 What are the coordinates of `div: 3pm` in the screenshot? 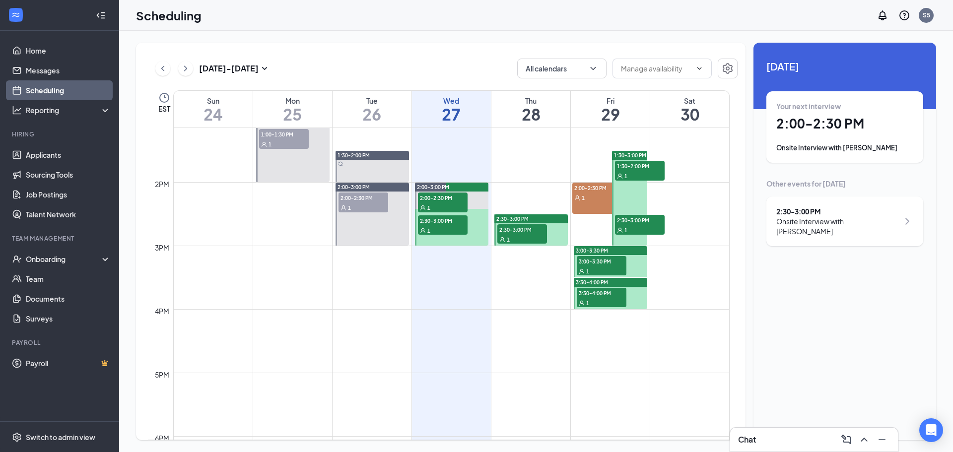 It's located at (162, 248).